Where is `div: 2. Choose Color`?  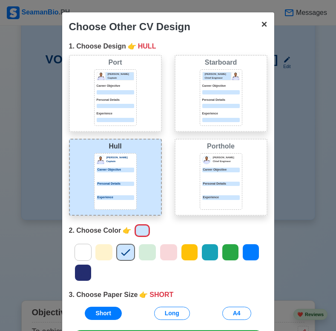 div: 2. Choose Color is located at coordinates (168, 231).